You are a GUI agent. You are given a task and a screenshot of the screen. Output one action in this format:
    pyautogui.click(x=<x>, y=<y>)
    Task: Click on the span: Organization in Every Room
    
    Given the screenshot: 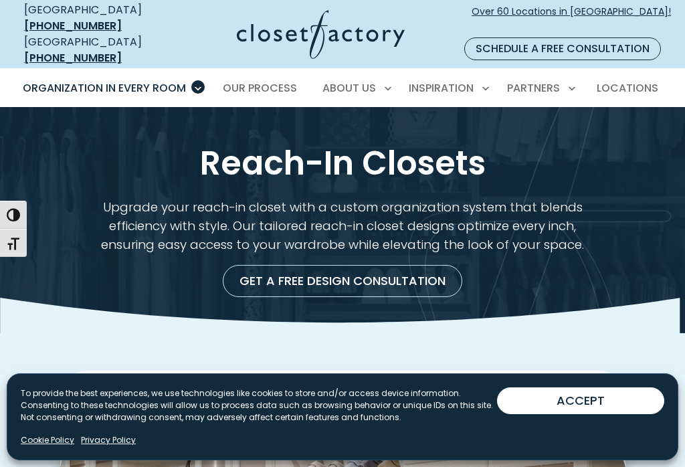 What is the action you would take?
    pyautogui.click(x=104, y=88)
    